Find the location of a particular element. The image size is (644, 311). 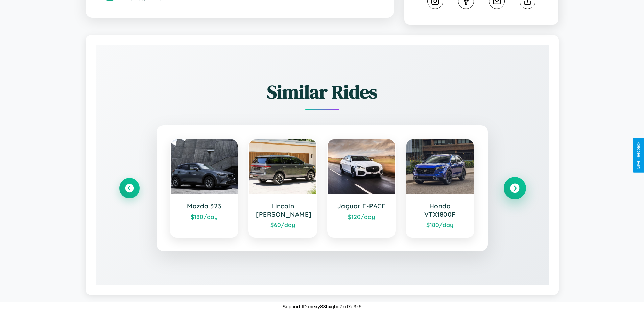

h3: Mazda 323 is located at coordinates (204, 206).